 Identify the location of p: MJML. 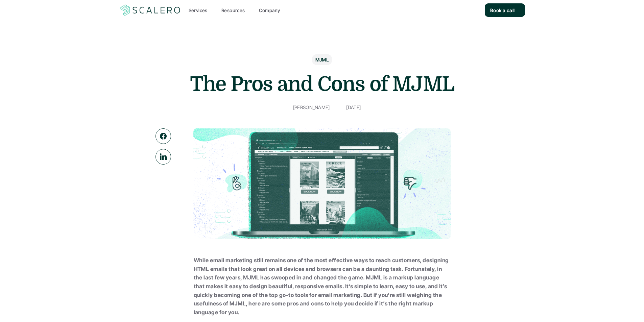
(322, 59).